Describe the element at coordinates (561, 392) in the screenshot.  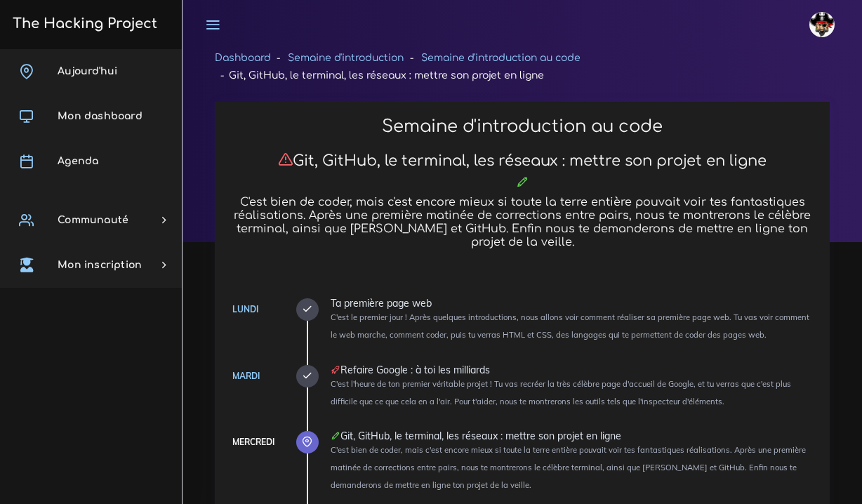
I see `small: C'est l'heure de ton premier véritable projet ! Tu vas recréer la très célèbre page d'accueil de ...` at that location.